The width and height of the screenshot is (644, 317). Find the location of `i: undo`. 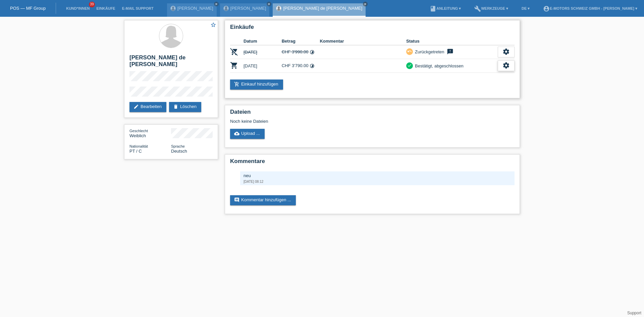

i: undo is located at coordinates (410, 51).